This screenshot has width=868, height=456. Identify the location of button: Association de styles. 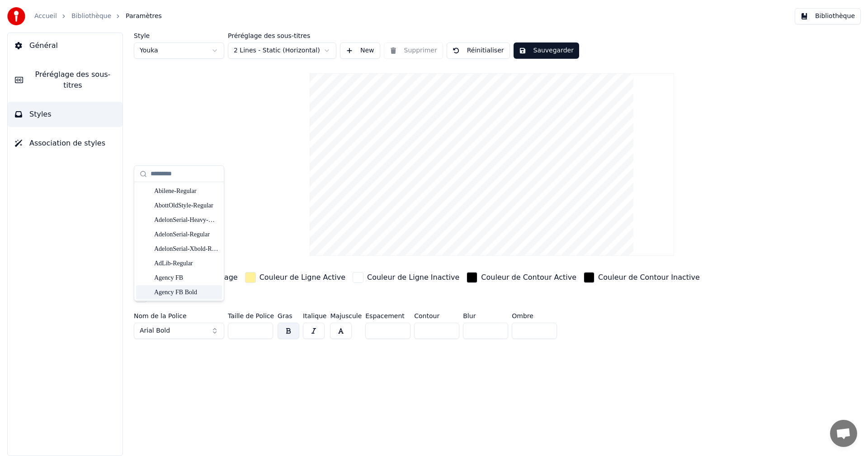
(65, 143).